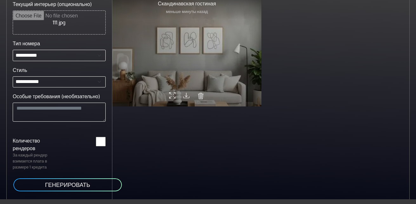 Image resolution: width=416 pixels, height=204 pixels. What do you see at coordinates (26, 145) in the screenshot?
I see `ya-tr-span: Количество рендеров` at bounding box center [26, 145].